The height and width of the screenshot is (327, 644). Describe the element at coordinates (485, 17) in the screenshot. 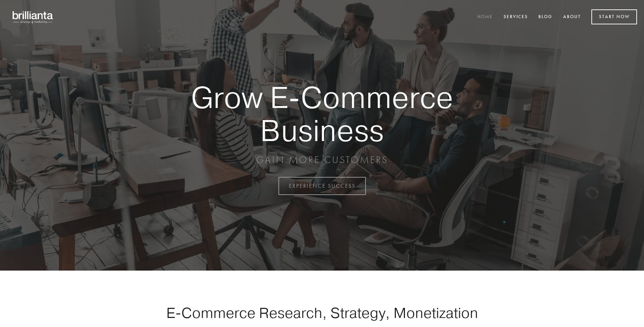

I see `a: Home` at that location.